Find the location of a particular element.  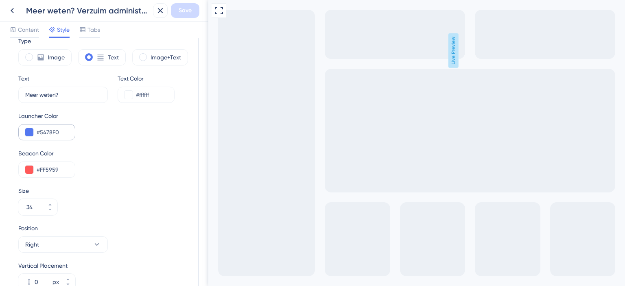

span: Tabs is located at coordinates (94, 30).